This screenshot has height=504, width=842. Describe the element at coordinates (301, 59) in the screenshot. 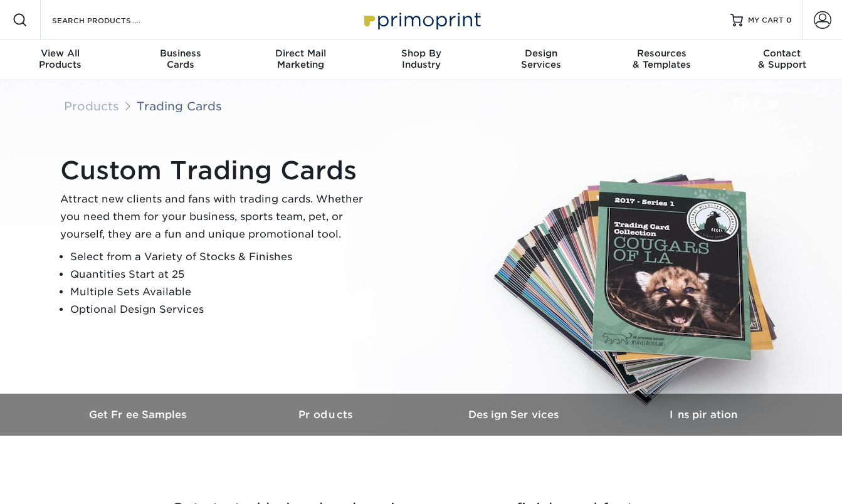

I see `div: Marketing` at that location.